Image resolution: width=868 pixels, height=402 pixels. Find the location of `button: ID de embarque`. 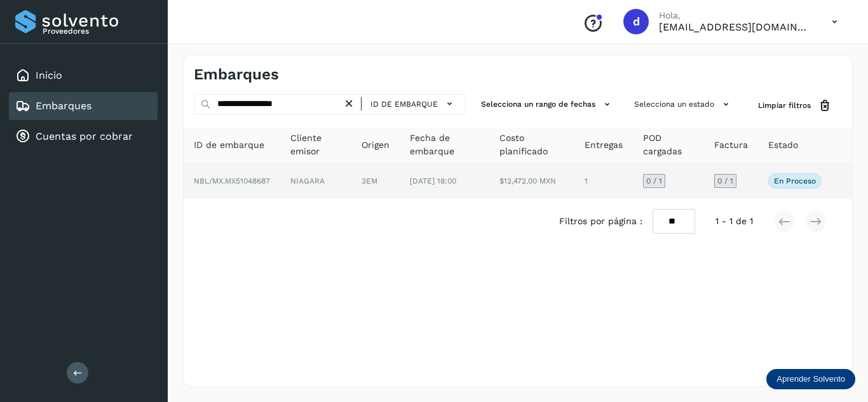

button: ID de embarque is located at coordinates (413, 104).